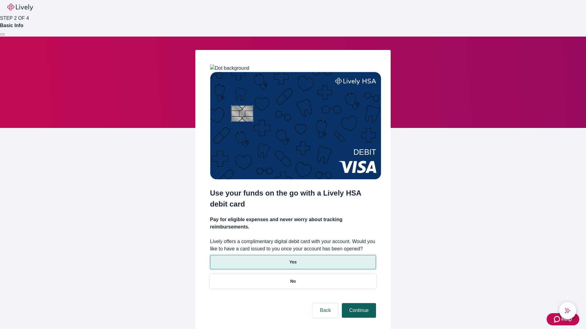 The width and height of the screenshot is (586, 329). I want to click on h2: Use your funds on the go with a Lively HSA debit card, so click(293, 199).